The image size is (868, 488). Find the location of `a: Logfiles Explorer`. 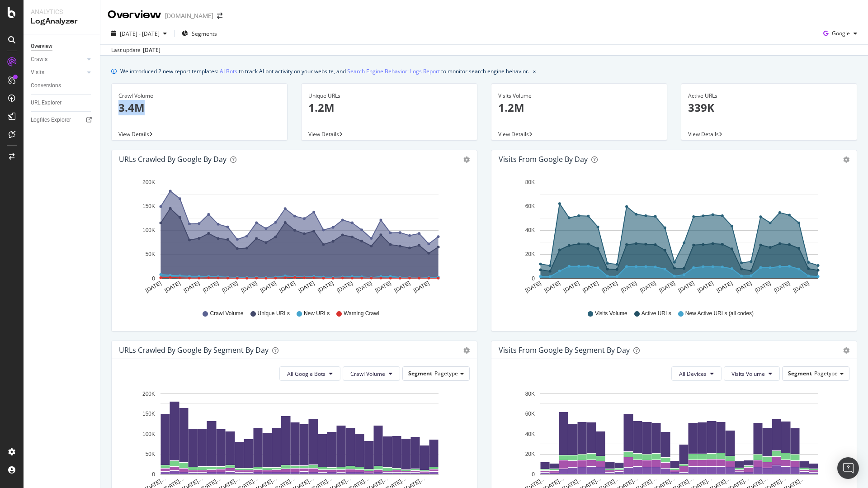

a: Logfiles Explorer is located at coordinates (62, 120).